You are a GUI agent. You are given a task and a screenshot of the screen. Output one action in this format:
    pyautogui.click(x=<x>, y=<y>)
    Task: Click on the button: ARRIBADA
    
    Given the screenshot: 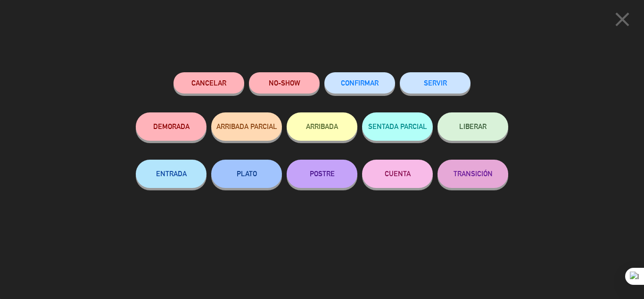 What is the action you would take?
    pyautogui.click(x=322, y=126)
    